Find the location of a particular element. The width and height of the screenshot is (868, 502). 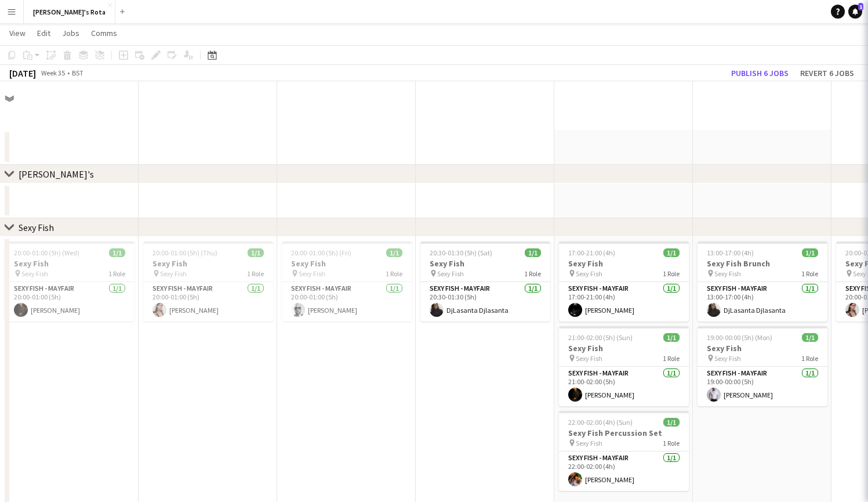

a: Edit is located at coordinates (44, 33).